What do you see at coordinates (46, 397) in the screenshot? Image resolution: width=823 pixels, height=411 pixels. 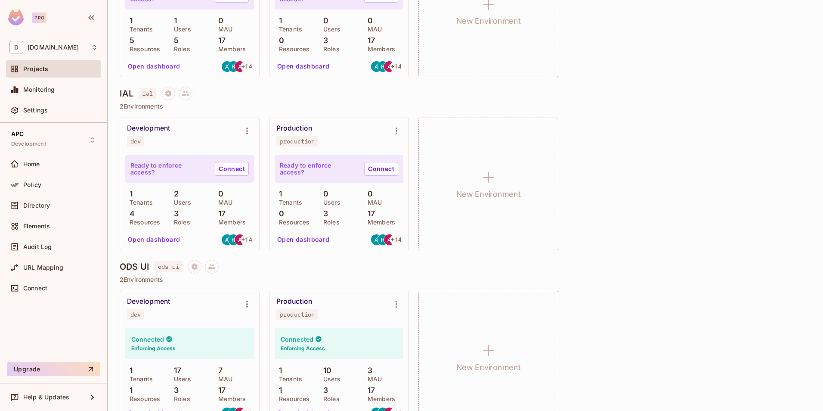 I see `span: Help & Updates` at bounding box center [46, 397].